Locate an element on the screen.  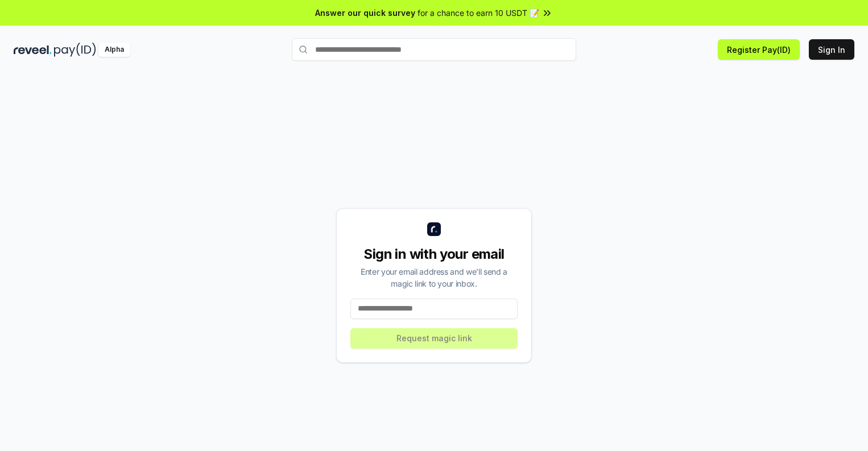
img: pay_id is located at coordinates (75, 49).